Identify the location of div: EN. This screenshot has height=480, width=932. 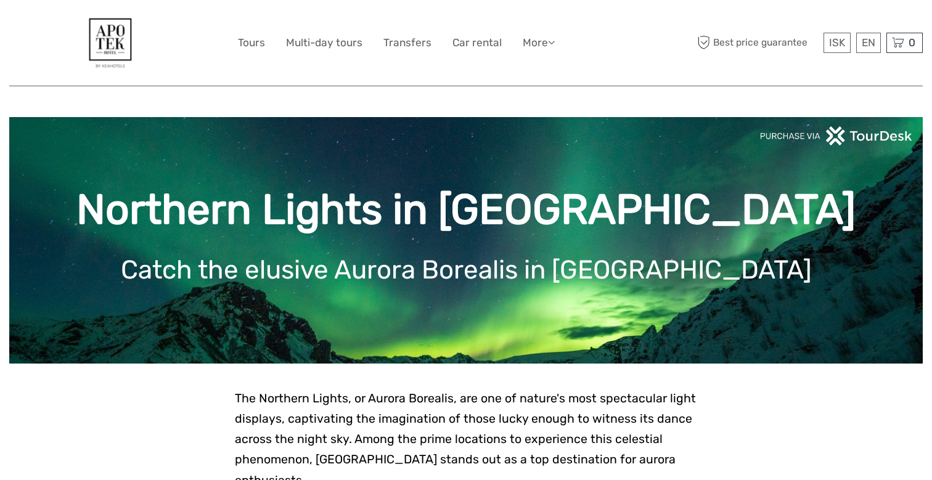
(869, 43).